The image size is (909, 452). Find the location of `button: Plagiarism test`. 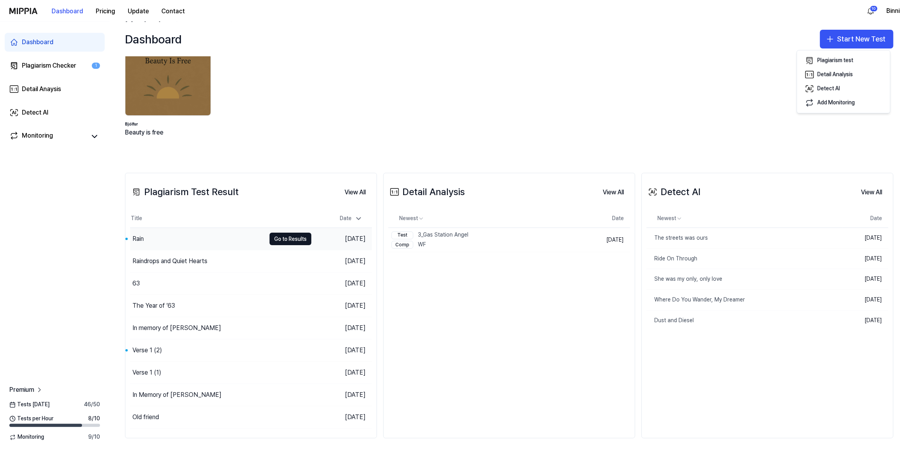

button: Plagiarism test is located at coordinates (844, 61).